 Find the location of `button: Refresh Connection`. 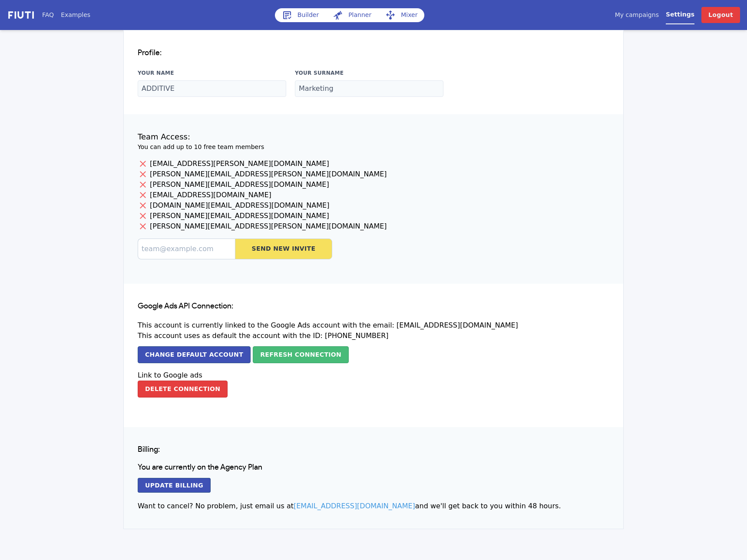

button: Refresh Connection is located at coordinates (301, 354).